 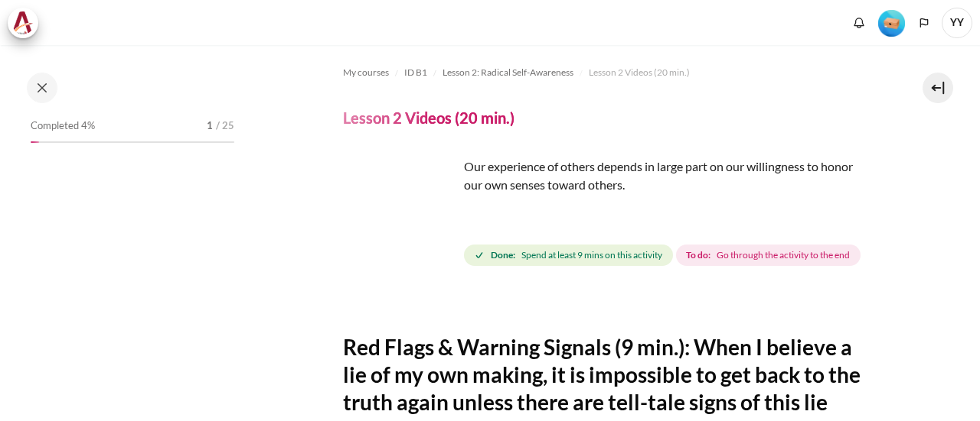 I want to click on nav: Navigation bar, so click(x=607, y=72).